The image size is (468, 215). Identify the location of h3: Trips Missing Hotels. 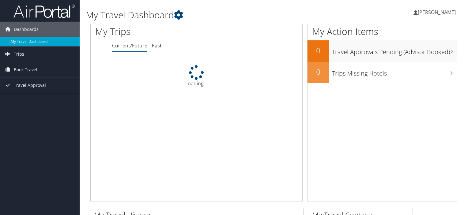
(394, 72).